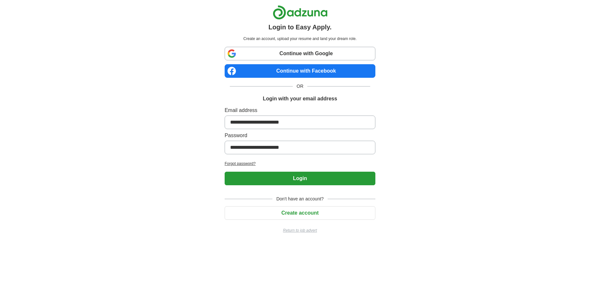 Image resolution: width=600 pixels, height=294 pixels. Describe the element at coordinates (300, 136) in the screenshot. I see `label: Password` at that location.